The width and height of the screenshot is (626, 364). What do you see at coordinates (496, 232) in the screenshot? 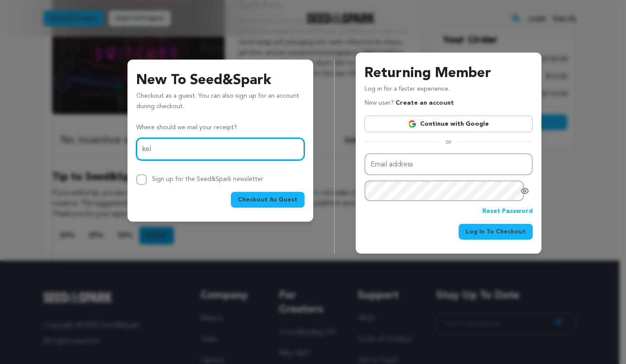
I see `span: Log In To Checkout` at bounding box center [496, 232].